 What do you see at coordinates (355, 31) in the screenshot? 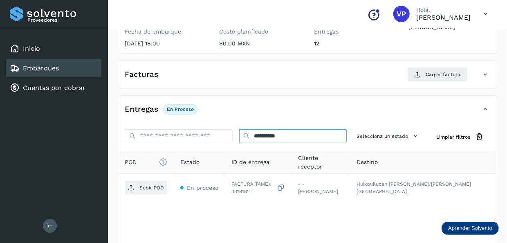
I see `label: Entregas` at bounding box center [355, 31].